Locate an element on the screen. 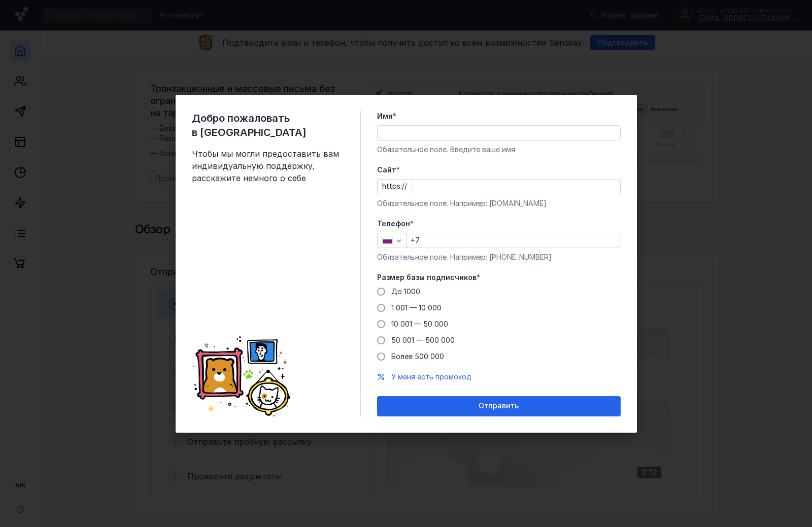 The height and width of the screenshot is (527, 812). span: 10 001 — 50 000 is located at coordinates (420, 324).